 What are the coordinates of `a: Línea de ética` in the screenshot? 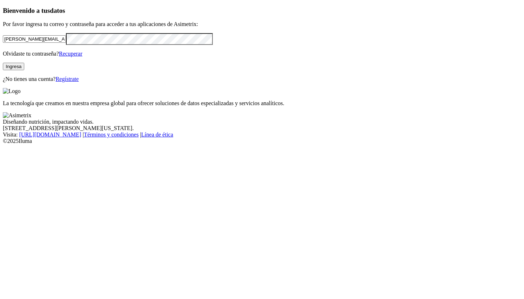 It's located at (157, 134).